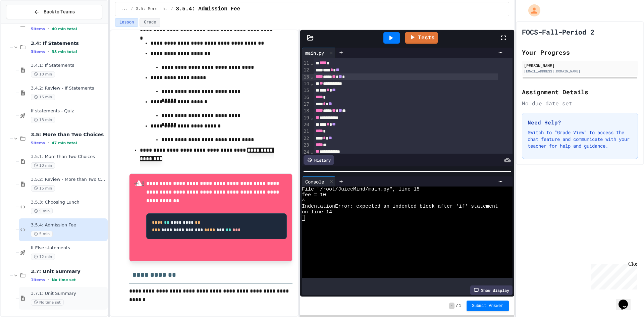 The height and width of the screenshot is (317, 644). Describe the element at coordinates (306, 145) in the screenshot. I see `div: 23` at that location.